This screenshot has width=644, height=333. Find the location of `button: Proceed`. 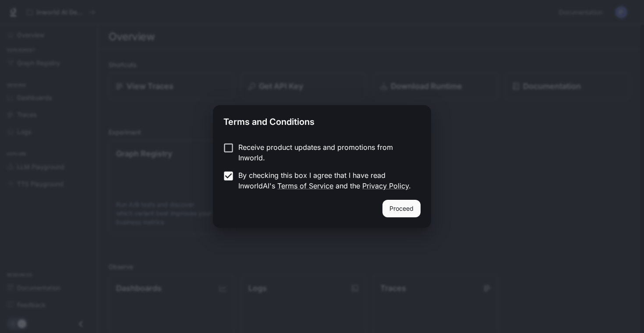

button: Proceed is located at coordinates (401, 209).